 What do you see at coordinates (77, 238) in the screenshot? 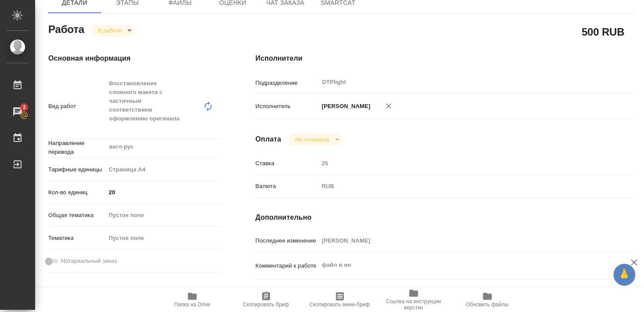
I see `p: Тематика` at bounding box center [77, 238].